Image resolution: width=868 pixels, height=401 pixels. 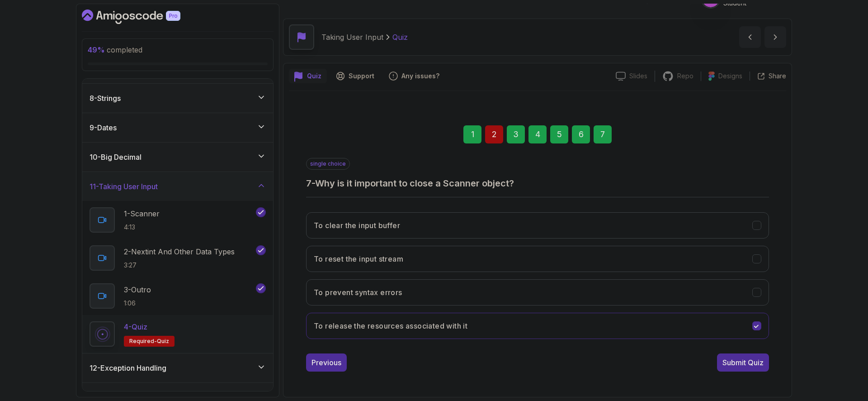 I want to click on p: Taking User Input, so click(x=352, y=37).